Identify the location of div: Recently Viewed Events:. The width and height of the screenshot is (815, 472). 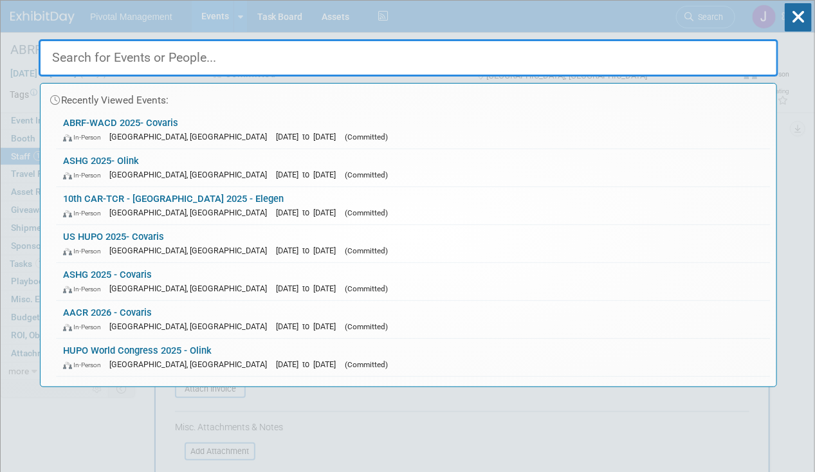
(409, 97).